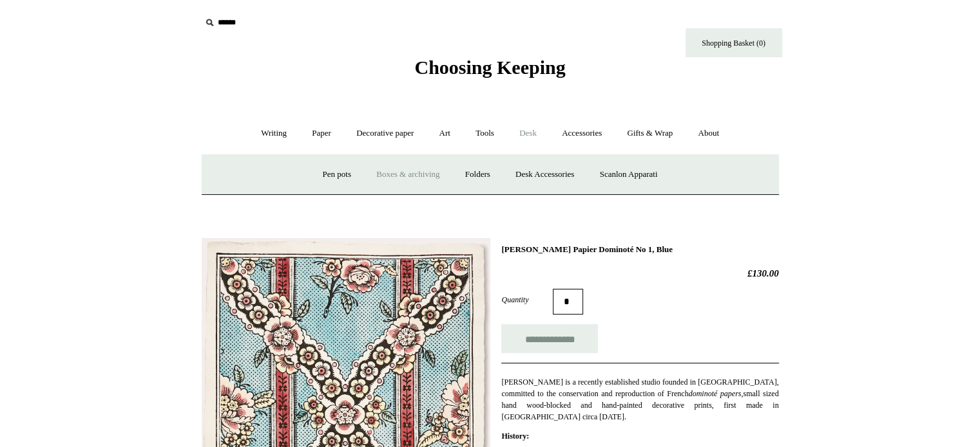 This screenshot has height=447, width=980. Describe the element at coordinates (478, 174) in the screenshot. I see `a: Folders` at that location.